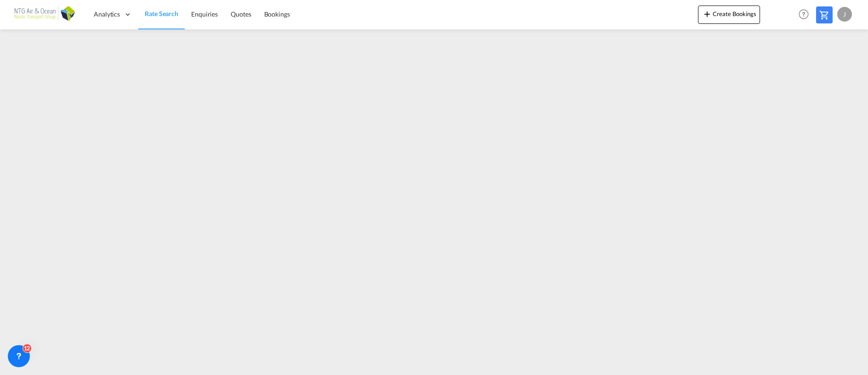 This screenshot has height=375, width=868. Describe the element at coordinates (277, 14) in the screenshot. I see `span: Bookings` at that location.